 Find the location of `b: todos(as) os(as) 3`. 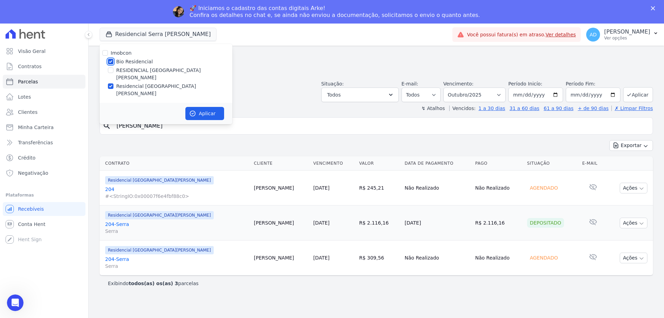

b: todos(as) os(as) 3 is located at coordinates (153, 283).